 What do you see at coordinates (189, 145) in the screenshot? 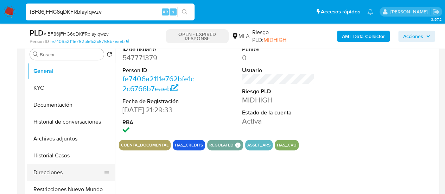
I see `button: has_credits` at bounding box center [189, 145].